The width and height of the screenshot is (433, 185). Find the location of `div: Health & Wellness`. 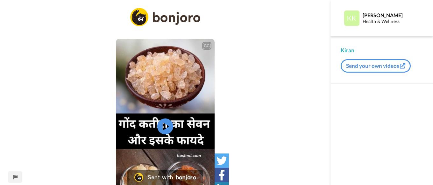

div: Health & Wellness is located at coordinates (392, 21).